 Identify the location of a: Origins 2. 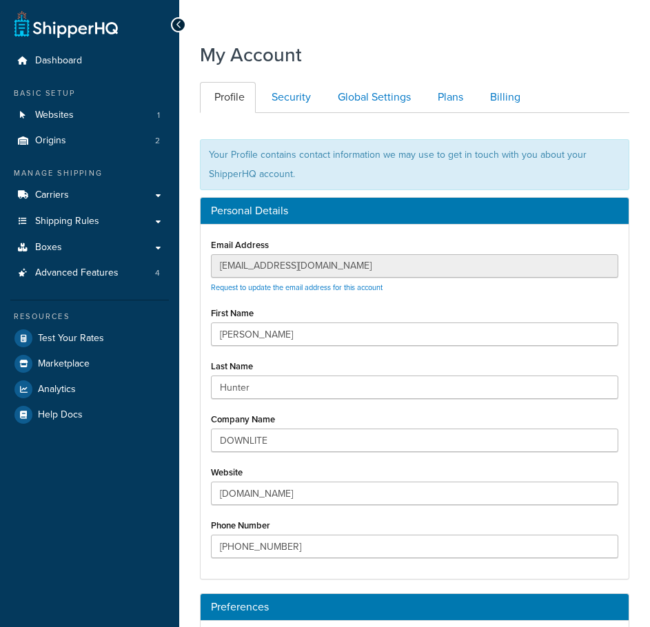
(90, 141).